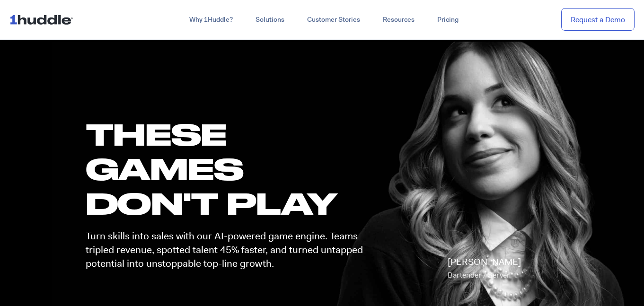 The width and height of the screenshot is (644, 306). I want to click on a: Solutions, so click(269, 19).